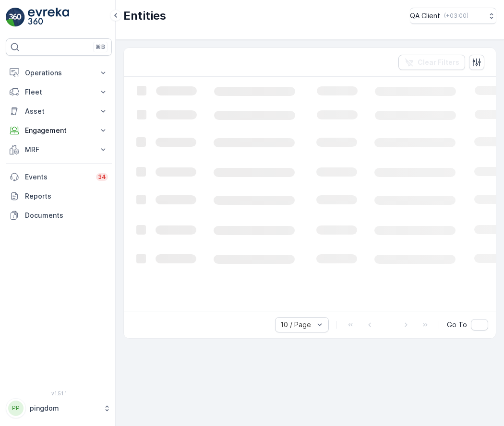 The image size is (504, 426). Describe the element at coordinates (453, 16) in the screenshot. I see `button: QA Client(+03:00)` at that location.